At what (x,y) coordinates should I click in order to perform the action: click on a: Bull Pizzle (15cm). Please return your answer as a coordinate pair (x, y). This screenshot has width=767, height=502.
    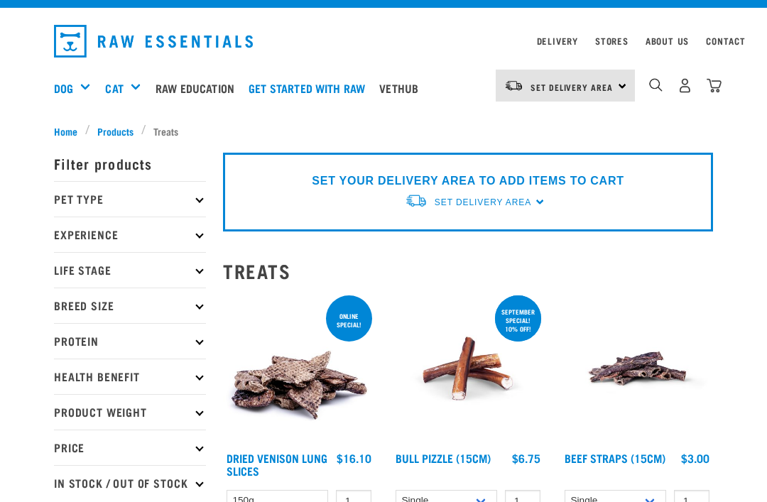
    Looking at the image, I should click on (443, 458).